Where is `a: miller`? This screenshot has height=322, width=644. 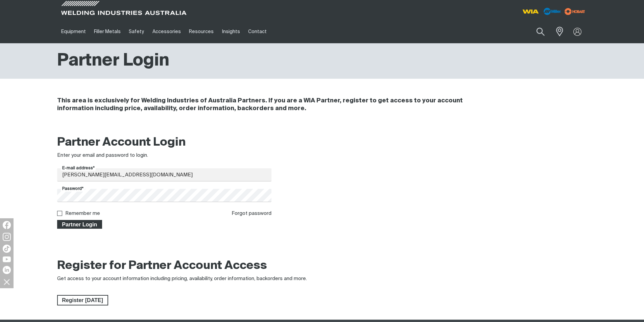
a: miller is located at coordinates (574, 12).